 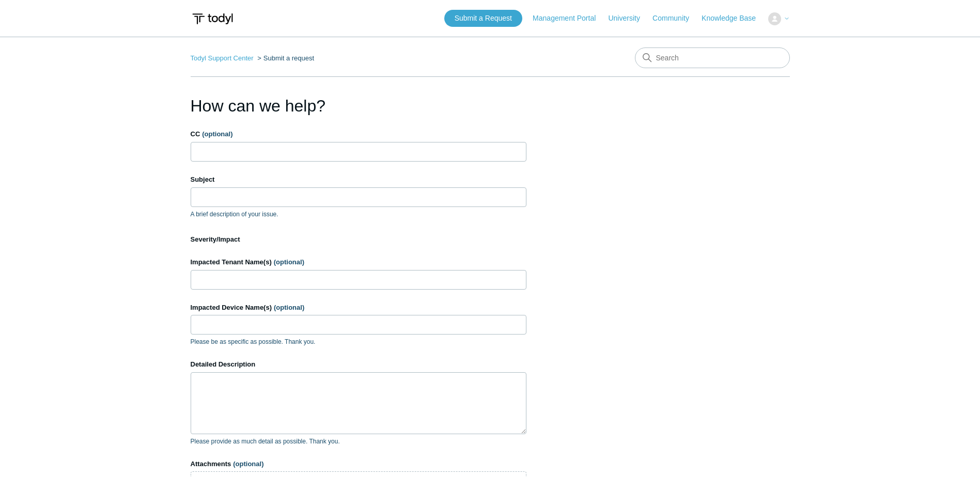 I want to click on a: Knowledge Base, so click(x=734, y=18).